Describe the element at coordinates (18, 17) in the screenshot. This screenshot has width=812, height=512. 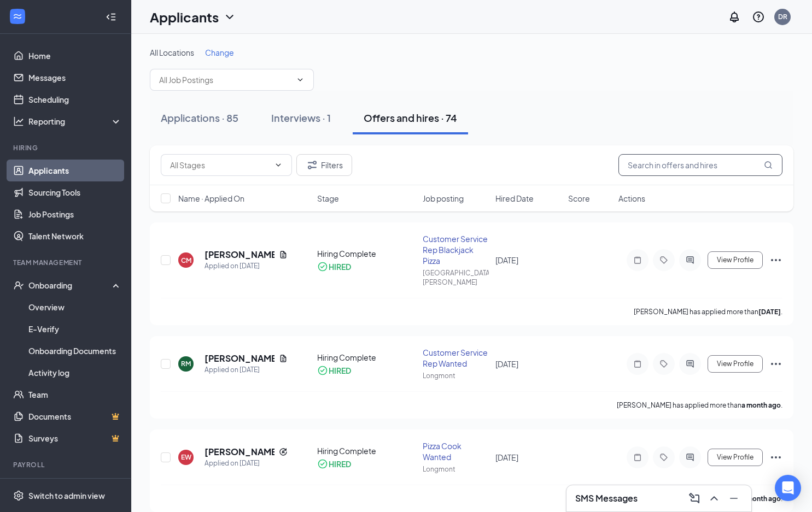
I see `svg: WorkstreamLogo` at that location.